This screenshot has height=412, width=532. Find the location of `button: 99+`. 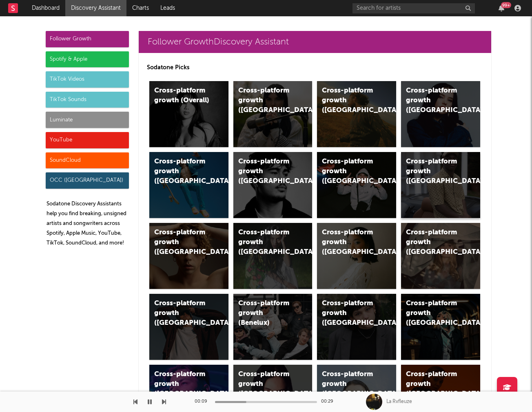

button: 99+ is located at coordinates (502, 8).